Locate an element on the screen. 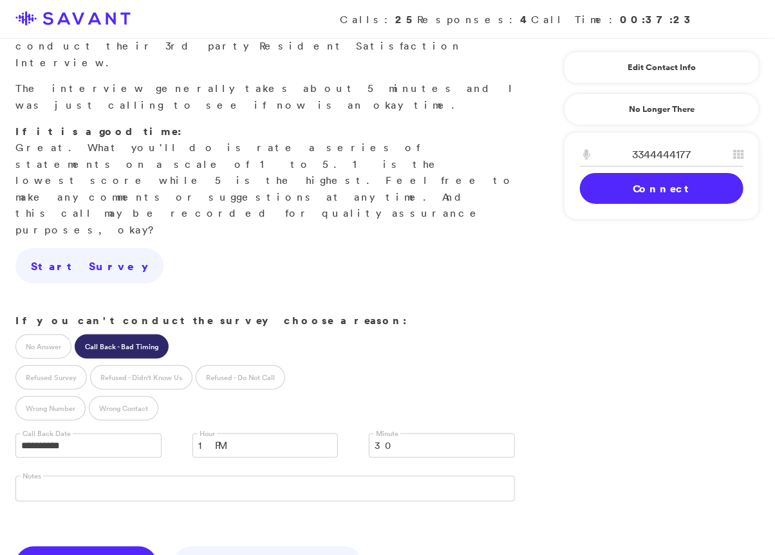  strong: If it is a good time: is located at coordinates (98, 131).